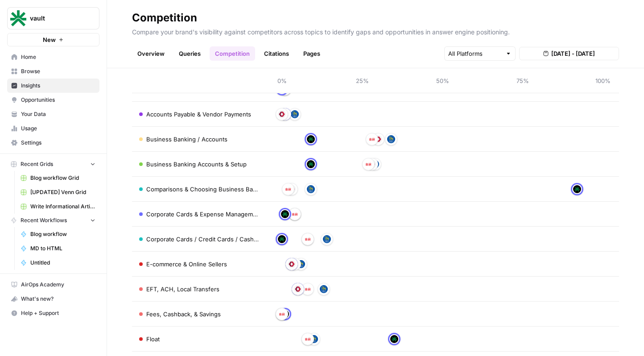 Image resolution: width=644 pixels, height=356 pixels. Describe the element at coordinates (53, 313) in the screenshot. I see `button: Help + Support` at that location.